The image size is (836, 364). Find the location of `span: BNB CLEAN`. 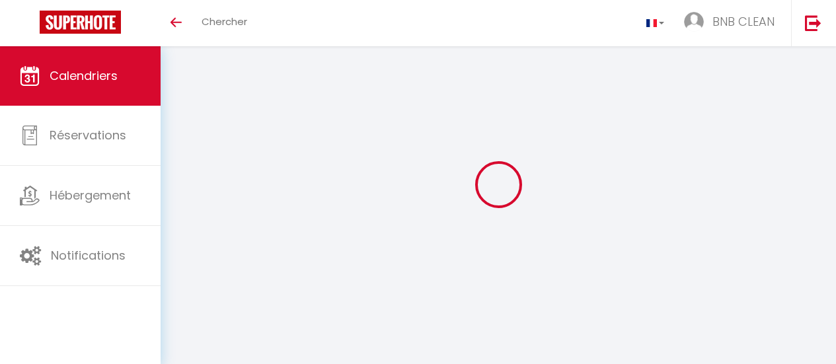

span: BNB CLEAN is located at coordinates (744, 21).